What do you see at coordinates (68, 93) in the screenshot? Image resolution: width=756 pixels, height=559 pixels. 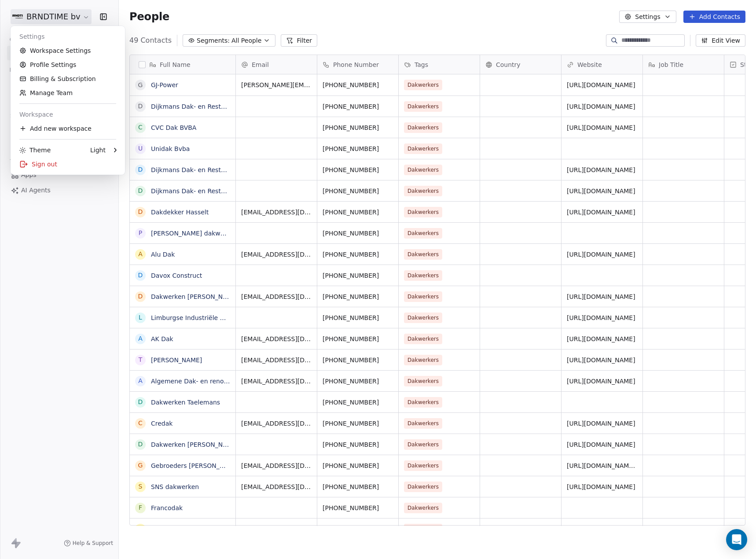 I see `a: Manage Team` at bounding box center [68, 93].